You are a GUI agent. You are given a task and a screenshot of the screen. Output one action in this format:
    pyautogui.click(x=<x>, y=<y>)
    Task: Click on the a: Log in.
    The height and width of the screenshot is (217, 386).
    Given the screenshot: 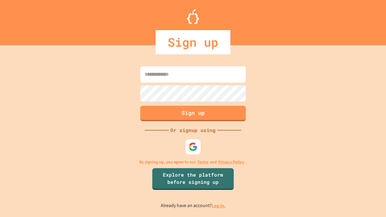 What is the action you would take?
    pyautogui.click(x=219, y=206)
    